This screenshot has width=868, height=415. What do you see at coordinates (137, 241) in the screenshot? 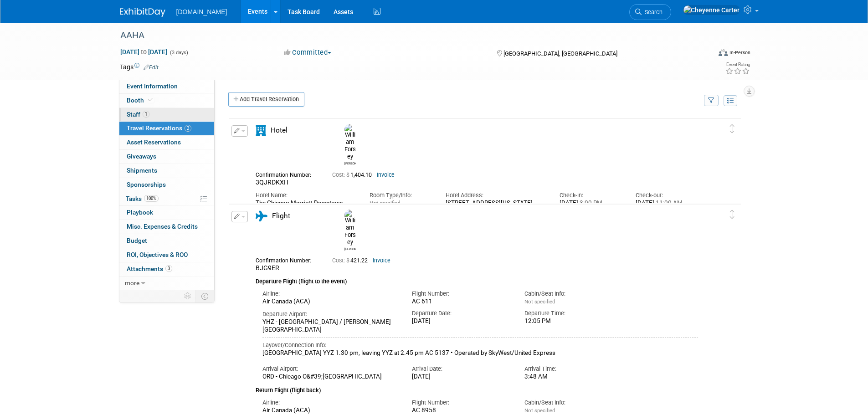
I see `span: Budget` at bounding box center [137, 241].